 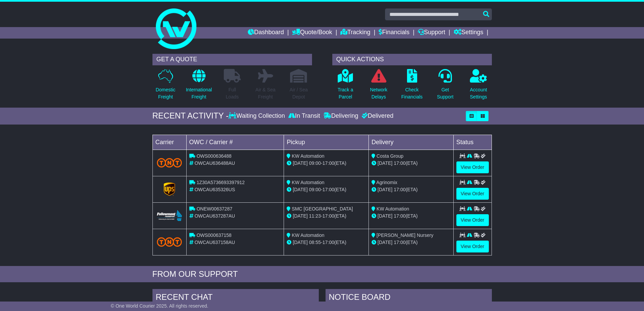 I want to click on a: Quote/Book, so click(x=312, y=33).